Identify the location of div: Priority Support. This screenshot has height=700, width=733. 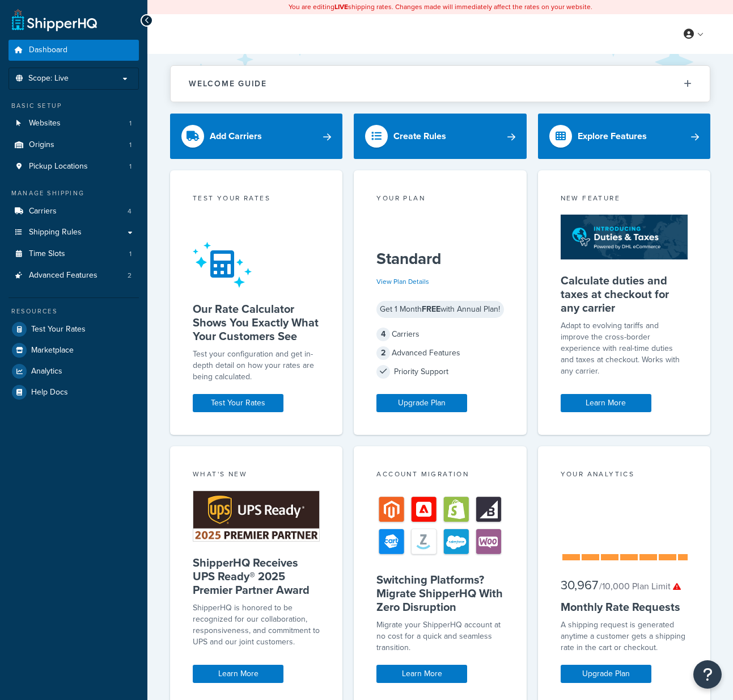
(440, 372).